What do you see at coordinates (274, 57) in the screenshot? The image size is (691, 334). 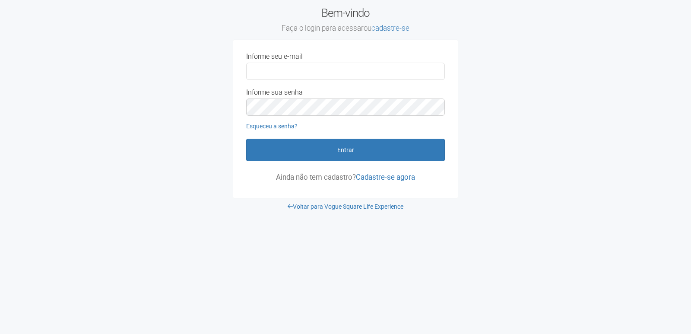 I see `label: Informe seu e-mail` at bounding box center [274, 57].